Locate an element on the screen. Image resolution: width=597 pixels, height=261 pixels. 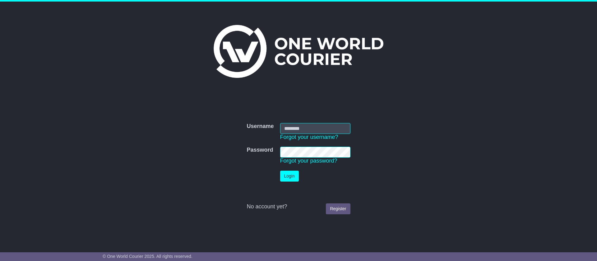
img: One World is located at coordinates (299, 51).